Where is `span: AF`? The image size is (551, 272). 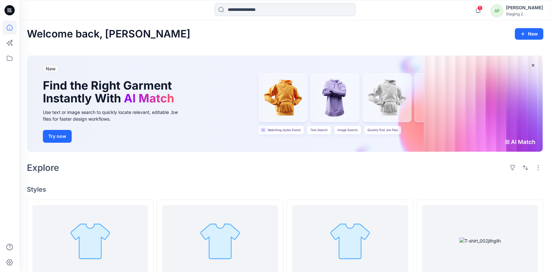
span: AF is located at coordinates (497, 11).